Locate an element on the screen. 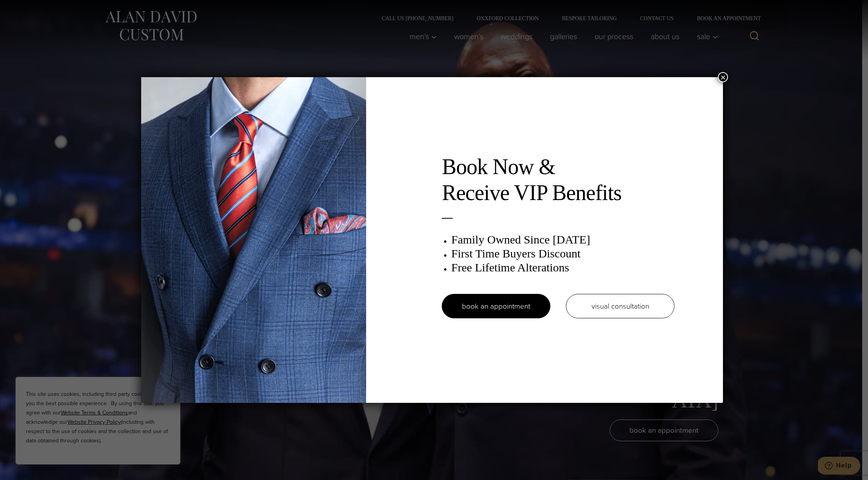 This screenshot has width=868, height=480. a: book an appointment is located at coordinates (496, 306).